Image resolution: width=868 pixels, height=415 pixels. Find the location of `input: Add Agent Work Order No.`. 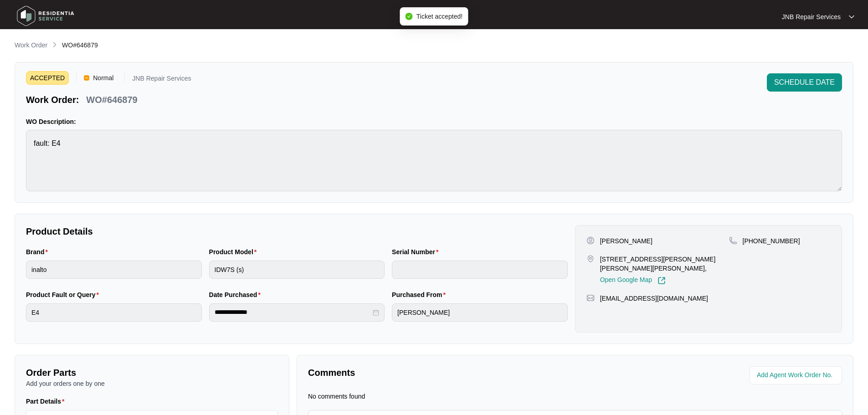

input: Add Agent Work Order No. is located at coordinates (796, 375).